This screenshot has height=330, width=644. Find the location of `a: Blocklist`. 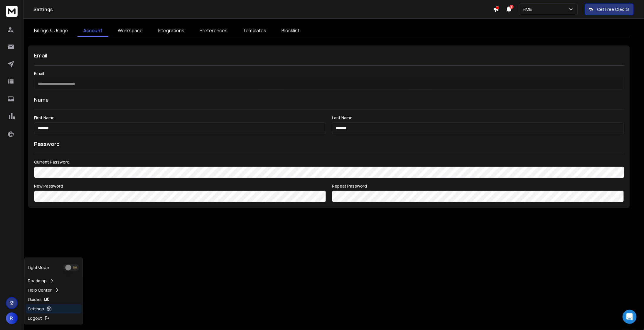

a: Blocklist is located at coordinates (290, 31).